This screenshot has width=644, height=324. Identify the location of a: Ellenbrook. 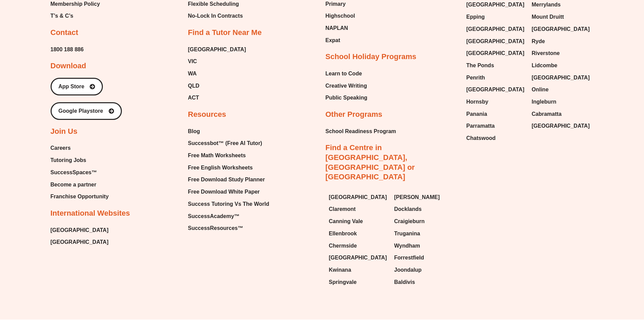
(358, 233).